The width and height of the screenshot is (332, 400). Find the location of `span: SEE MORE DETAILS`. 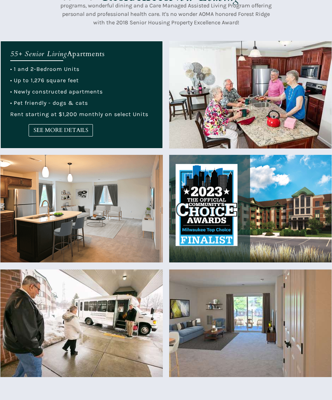

span: SEE MORE DETAILS is located at coordinates (61, 130).